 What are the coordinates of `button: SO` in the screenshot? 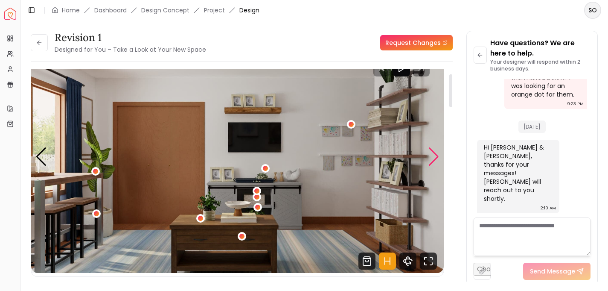 It's located at (593, 10).